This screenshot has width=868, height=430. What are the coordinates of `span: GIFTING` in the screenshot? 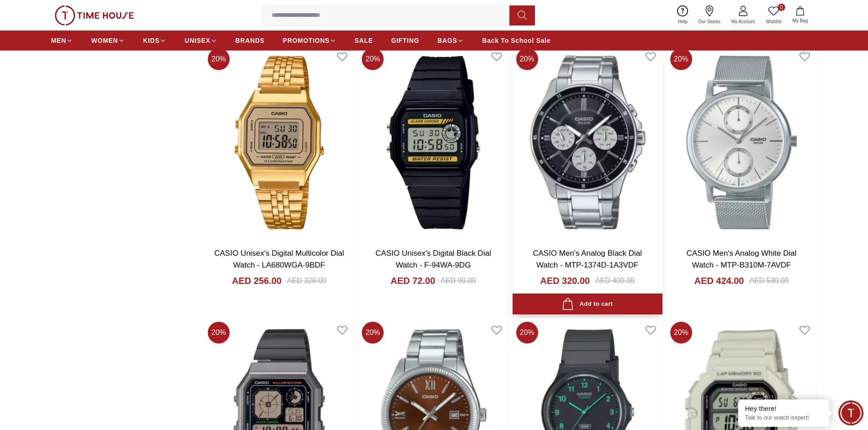 It's located at (405, 40).